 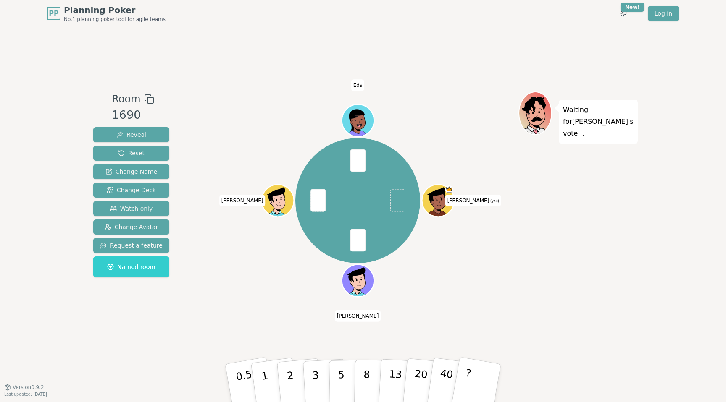 I want to click on button: Change Avatar, so click(x=131, y=227).